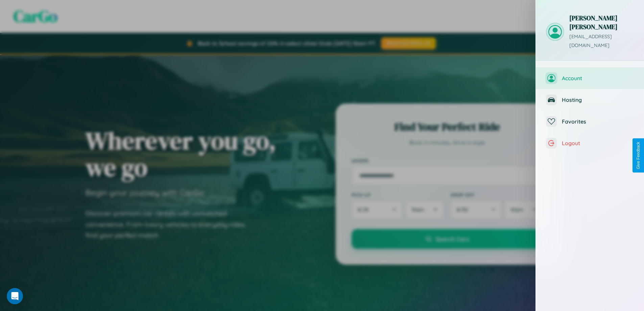 This screenshot has height=311, width=644. Describe the element at coordinates (590, 121) in the screenshot. I see `button: Favorites` at that location.